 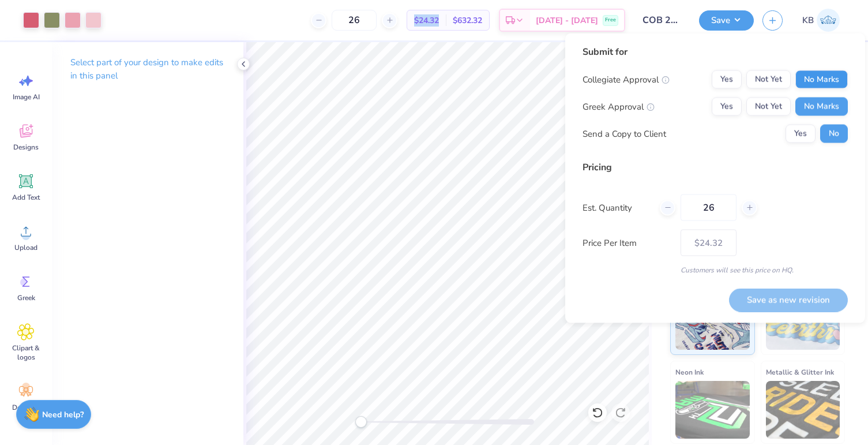 What do you see at coordinates (148, 69) in the screenshot?
I see `p: Select part of your design to make edits in this panel` at bounding box center [148, 69].